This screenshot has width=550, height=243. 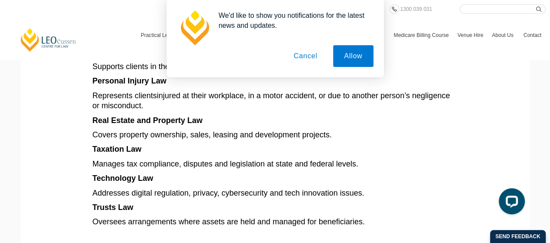 I want to click on span: Taxation Law, so click(x=117, y=149).